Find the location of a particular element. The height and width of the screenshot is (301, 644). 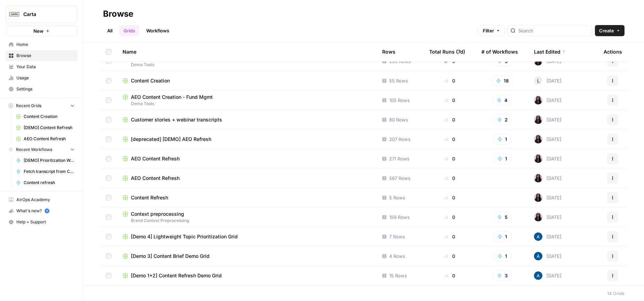

span: [Demo 3] Content Brief Demo Grid is located at coordinates (170, 256).